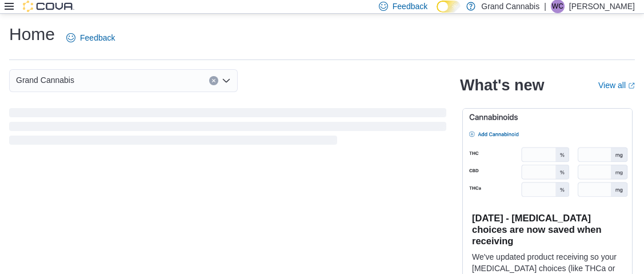 This screenshot has width=644, height=274. What do you see at coordinates (226, 81) in the screenshot?
I see `button: Open list of options` at bounding box center [226, 81].